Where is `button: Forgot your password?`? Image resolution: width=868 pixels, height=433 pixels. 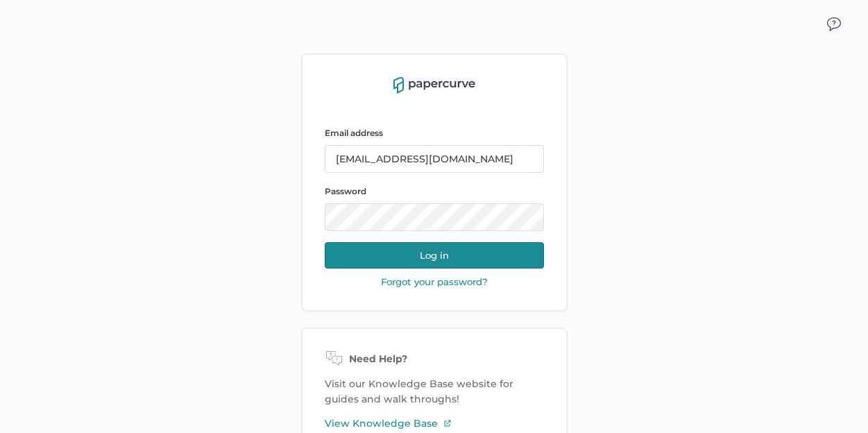 button: Forgot your password? is located at coordinates (434, 282).